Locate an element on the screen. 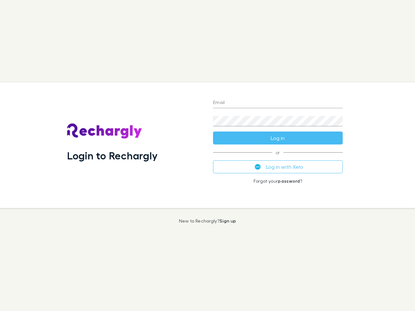 Image resolution: width=415 pixels, height=311 pixels. a: Sign up is located at coordinates (228, 221).